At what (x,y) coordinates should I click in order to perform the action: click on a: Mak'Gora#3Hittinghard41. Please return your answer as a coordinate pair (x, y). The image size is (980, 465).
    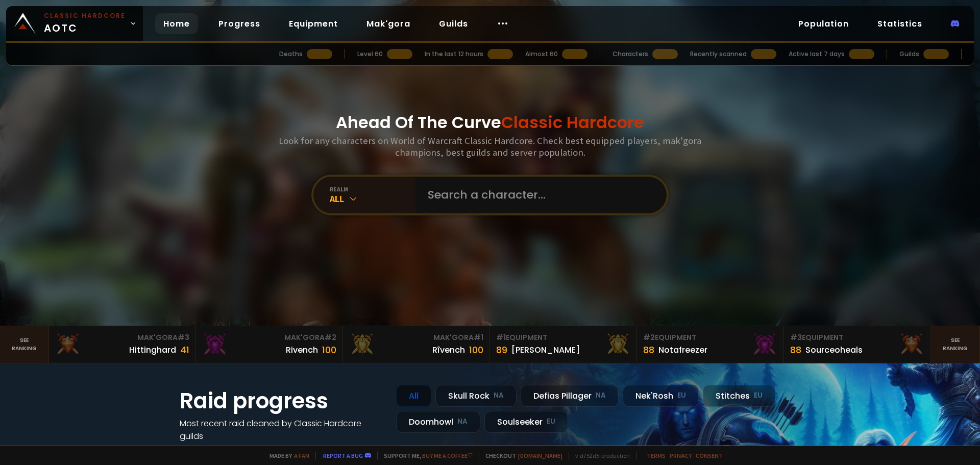
    Looking at the image, I should click on (123, 345).